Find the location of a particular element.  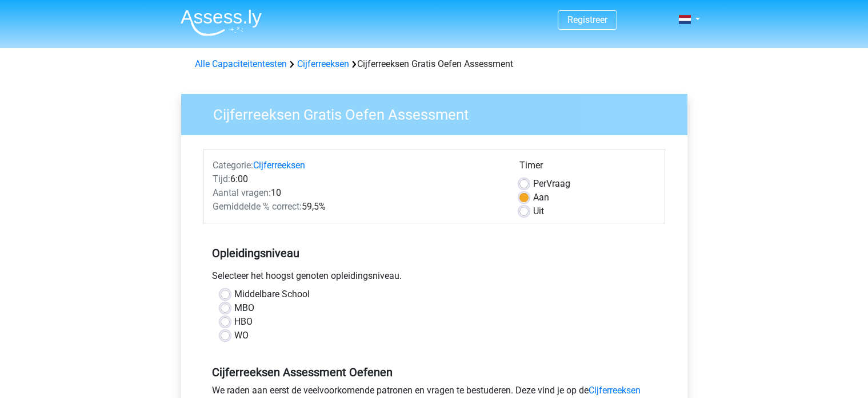

h3: Cijferreeksen Gratis Oefen Assessment is located at coordinates (439, 112).